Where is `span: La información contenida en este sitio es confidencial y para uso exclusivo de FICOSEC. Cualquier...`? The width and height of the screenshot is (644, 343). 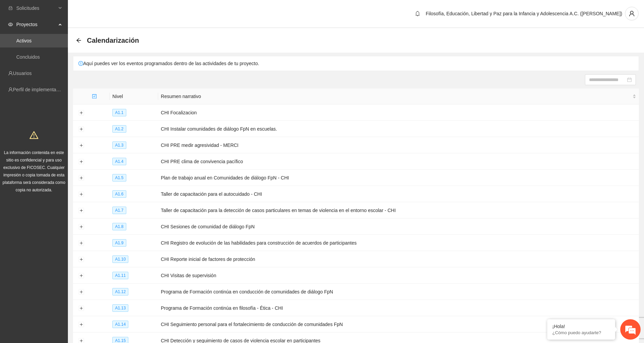 span: La información contenida en este sitio es confidencial y para uso exclusivo de FICOSEC. Cualquier... is located at coordinates (34, 171).